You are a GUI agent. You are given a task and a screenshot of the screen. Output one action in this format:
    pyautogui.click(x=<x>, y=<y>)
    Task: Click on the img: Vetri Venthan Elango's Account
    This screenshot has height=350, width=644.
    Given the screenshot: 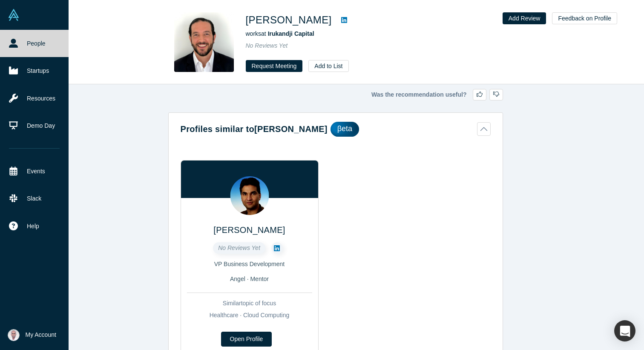 What is the action you would take?
    pyautogui.click(x=14, y=336)
    